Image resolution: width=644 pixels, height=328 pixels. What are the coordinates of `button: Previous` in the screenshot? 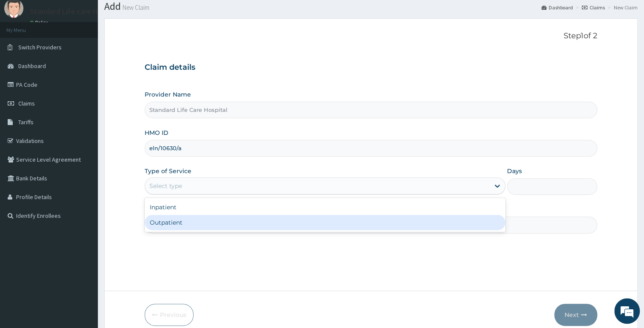 It's located at (169, 315).